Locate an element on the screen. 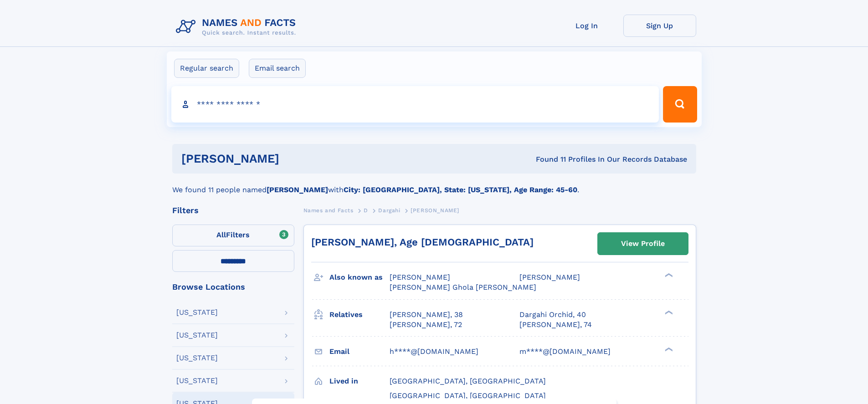 Image resolution: width=868 pixels, height=404 pixels. a: D is located at coordinates (366, 210).